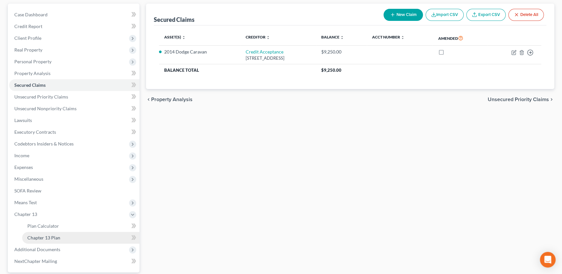  What do you see at coordinates (28, 49) in the screenshot?
I see `span: Real Property` at bounding box center [28, 49].